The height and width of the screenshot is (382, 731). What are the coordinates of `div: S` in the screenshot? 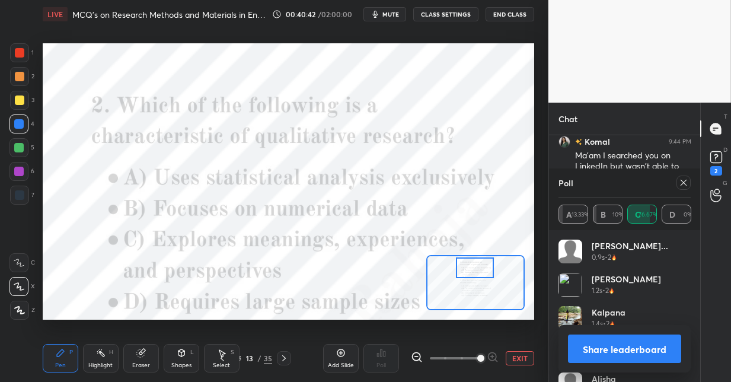 It's located at (232, 352).